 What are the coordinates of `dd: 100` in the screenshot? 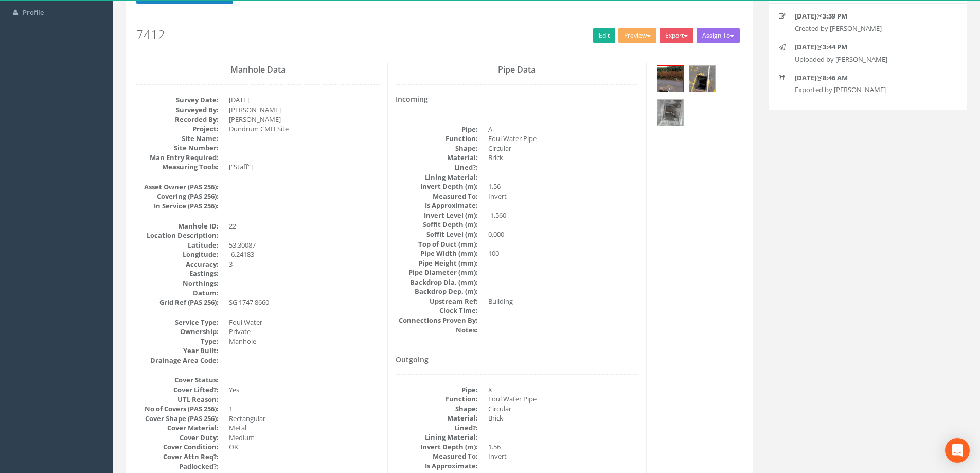 It's located at (564, 253).